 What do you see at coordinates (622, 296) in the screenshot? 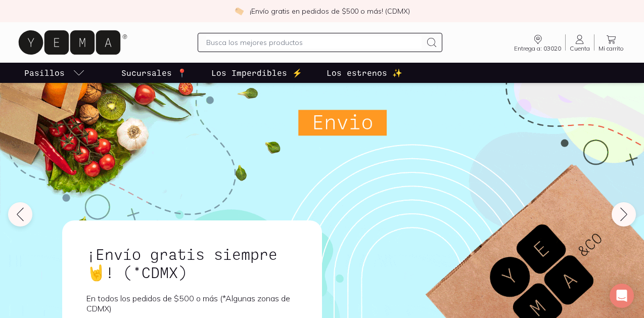
I see `div: Open Intercom Messenger` at bounding box center [622, 296].